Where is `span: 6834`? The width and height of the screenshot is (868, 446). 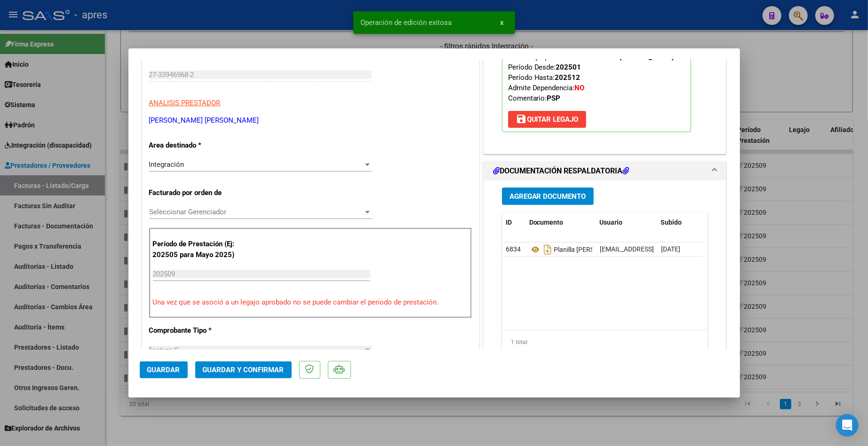
span: 6834 is located at coordinates (513, 249).